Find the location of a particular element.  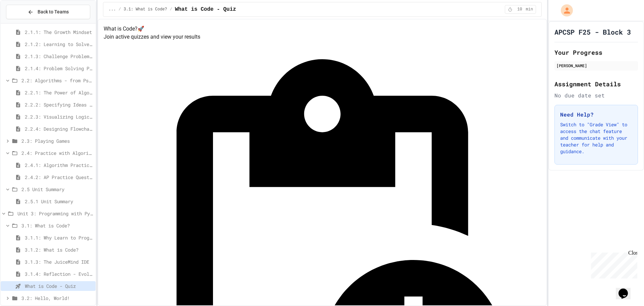

span: 3.1.2: What is Code? is located at coordinates (59, 249).